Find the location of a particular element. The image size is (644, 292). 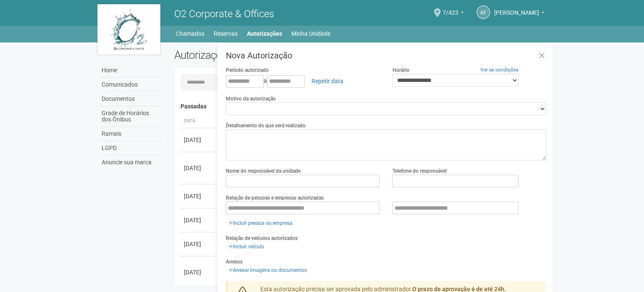

h2: Autorizações is located at coordinates (264, 55).